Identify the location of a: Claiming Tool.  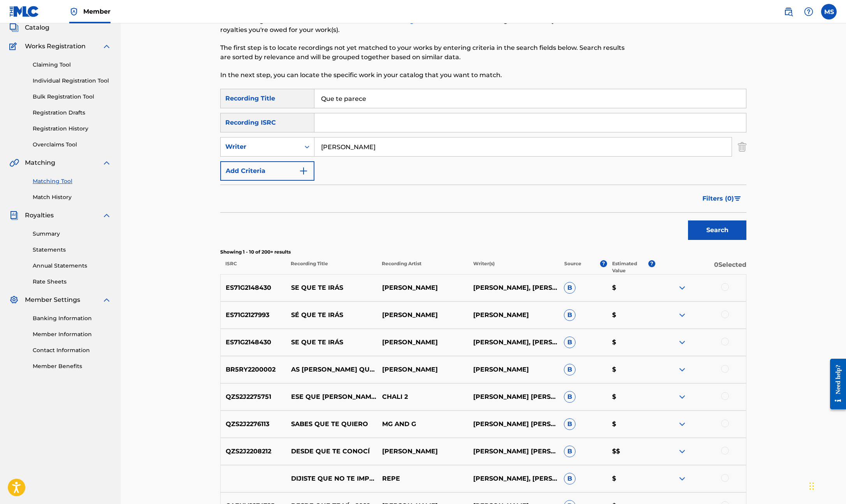
(72, 64).